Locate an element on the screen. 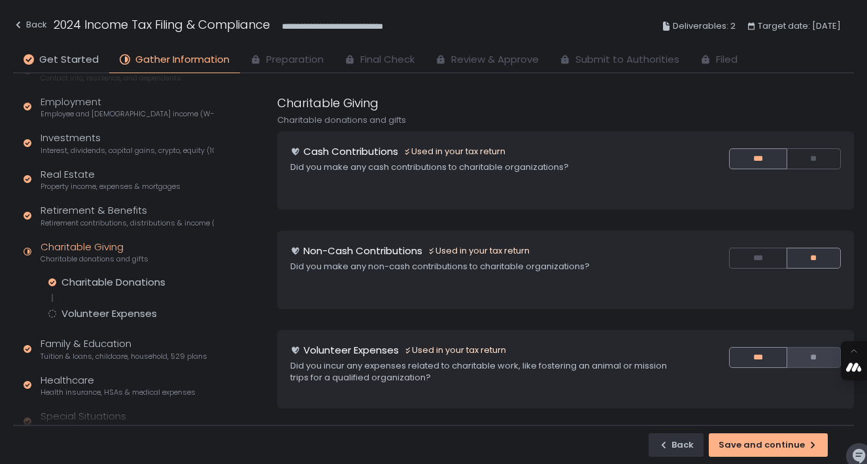  span: Contact info, residence, and dependents is located at coordinates (111, 78).